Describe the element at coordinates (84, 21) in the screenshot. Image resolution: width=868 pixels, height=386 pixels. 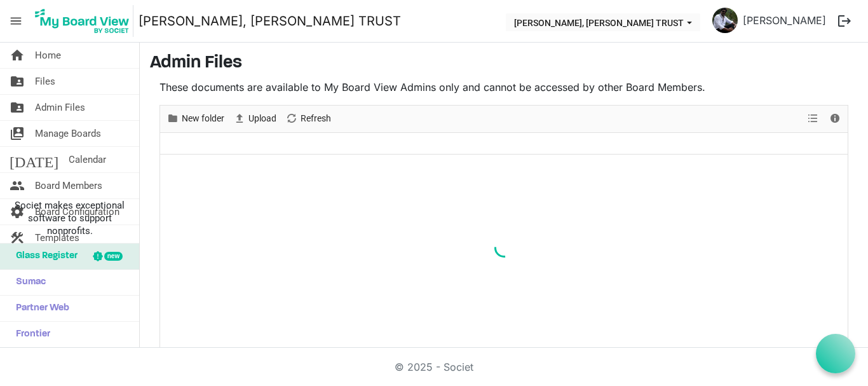
I see `a: My Board View Logo` at that location.